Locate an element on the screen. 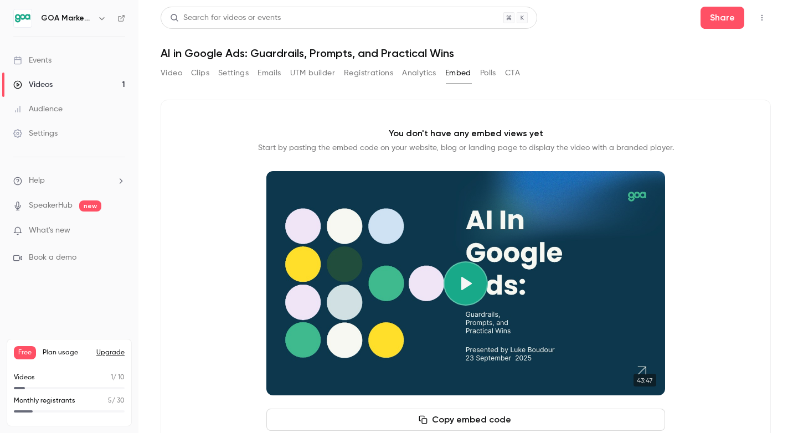 Image resolution: width=793 pixels, height=433 pixels. button: Settings is located at coordinates (233, 73).